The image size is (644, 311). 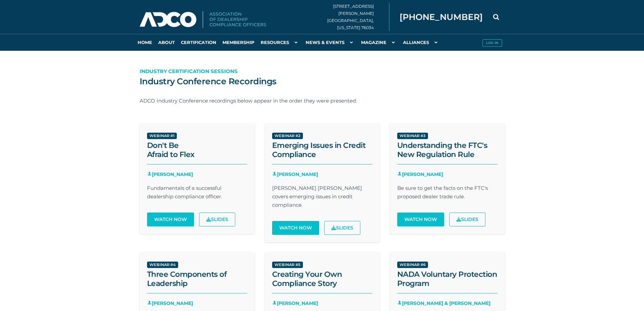 I want to click on h2: Creating Your Own Compliance Story, so click(x=322, y=279).